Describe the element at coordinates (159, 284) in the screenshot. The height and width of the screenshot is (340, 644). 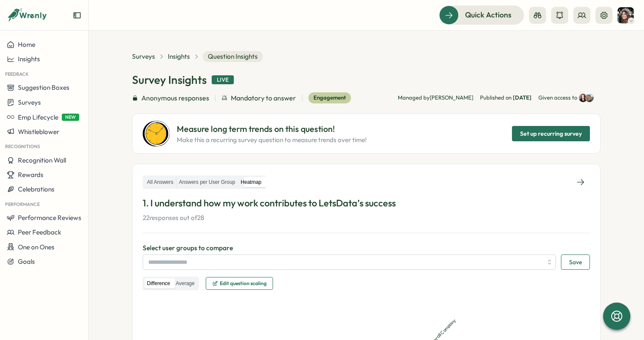
I see `label: Difference` at that location.